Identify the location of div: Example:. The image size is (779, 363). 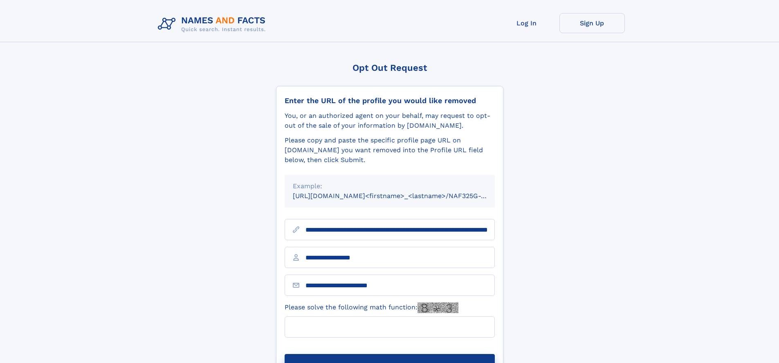
(389, 186).